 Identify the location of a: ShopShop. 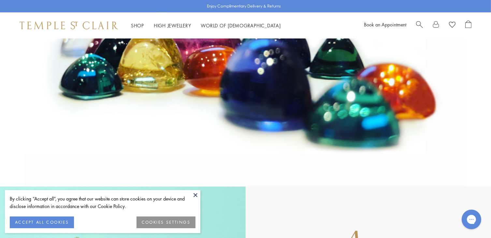
(138, 25).